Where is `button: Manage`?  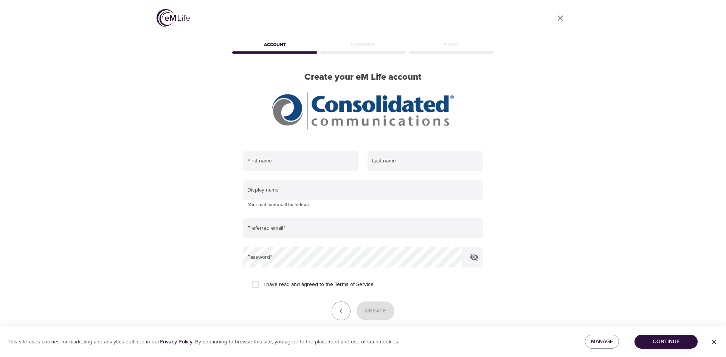 button: Manage is located at coordinates (602, 342).